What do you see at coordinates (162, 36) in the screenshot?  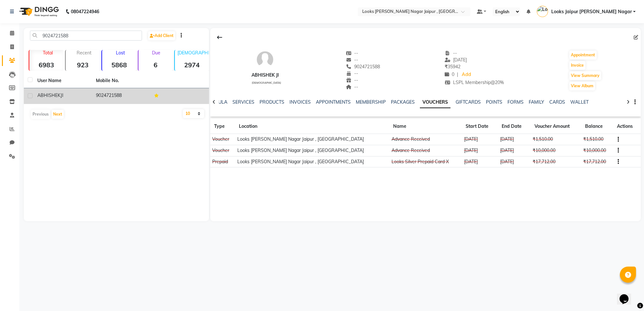 I see `a: Add Client` at bounding box center [162, 36].